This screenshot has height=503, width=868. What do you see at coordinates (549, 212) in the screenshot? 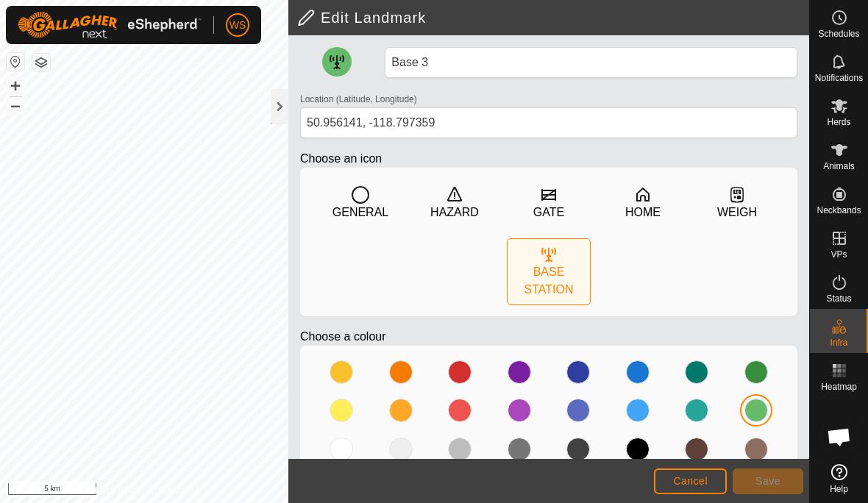
I see `div: GATE` at bounding box center [549, 212].